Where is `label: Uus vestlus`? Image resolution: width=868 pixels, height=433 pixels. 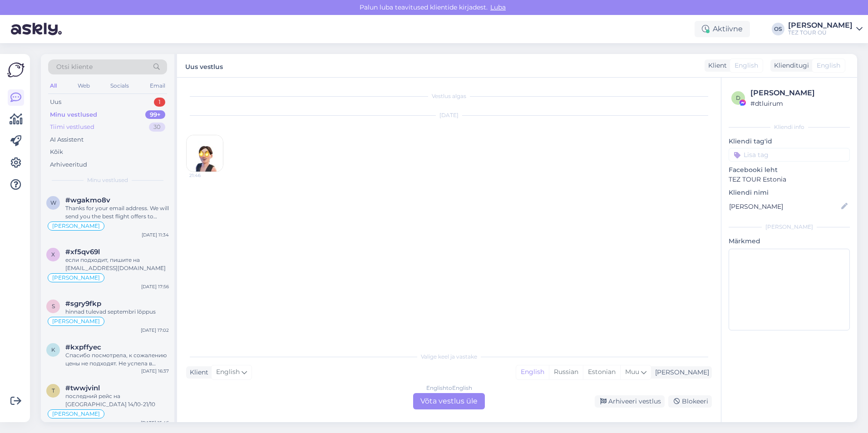 label: Uus vestlus is located at coordinates (204, 65).